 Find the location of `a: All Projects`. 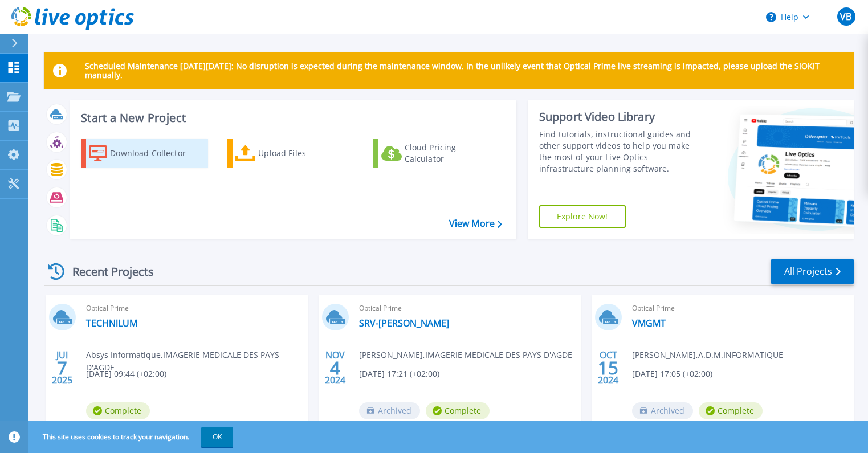

a: All Projects is located at coordinates (812, 271).